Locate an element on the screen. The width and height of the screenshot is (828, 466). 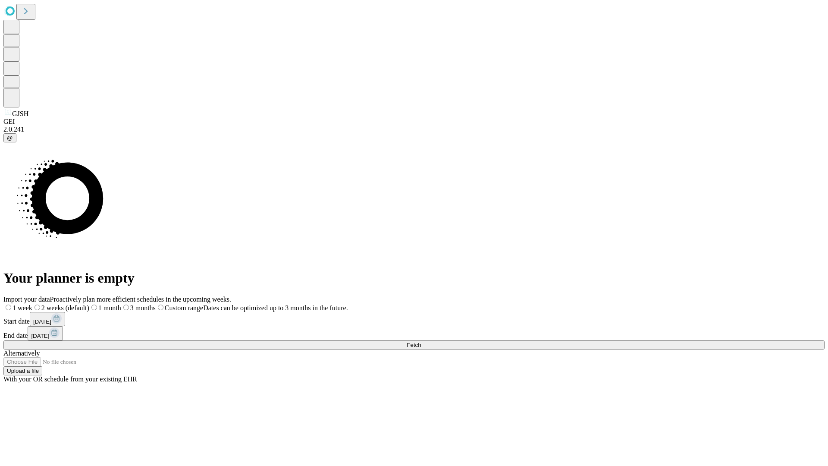
span: Alternatively is located at coordinates (22, 353).